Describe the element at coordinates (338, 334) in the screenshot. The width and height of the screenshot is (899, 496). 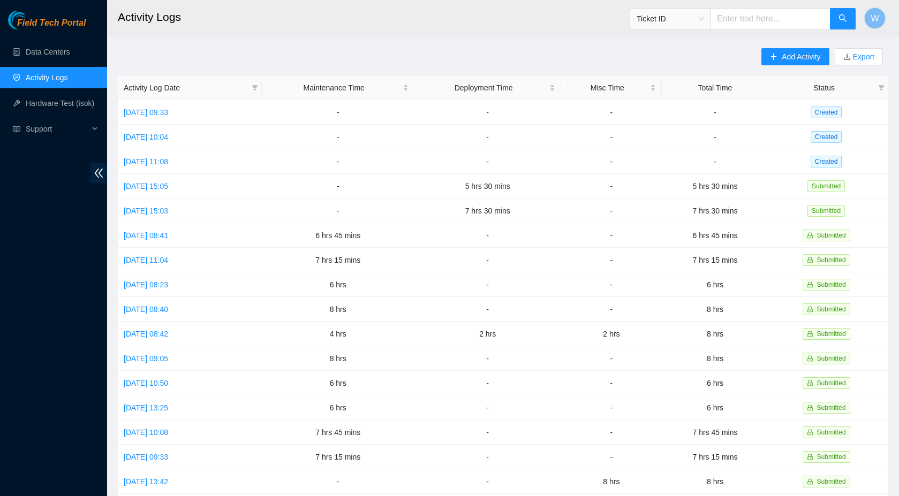
I see `td: 4 hrs` at that location.